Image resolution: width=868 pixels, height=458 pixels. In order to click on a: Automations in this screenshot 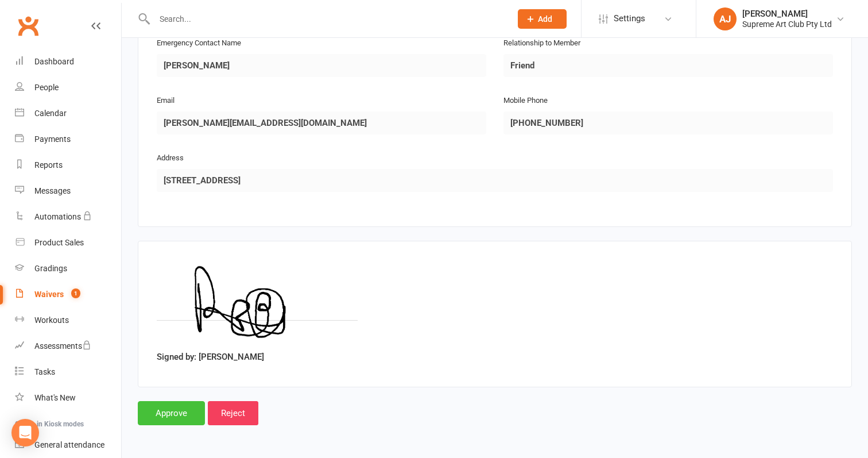, I will do `click(68, 217)`.